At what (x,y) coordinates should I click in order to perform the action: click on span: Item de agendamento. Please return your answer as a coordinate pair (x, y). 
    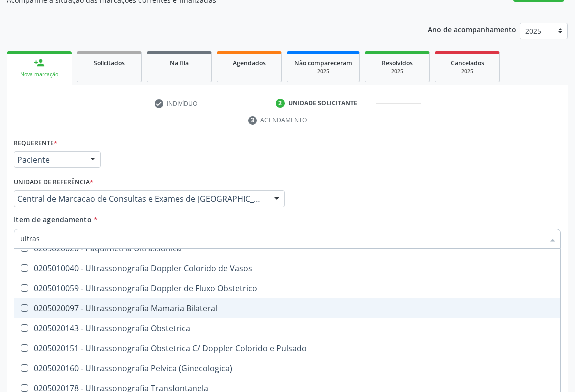
    Looking at the image, I should click on (53, 219).